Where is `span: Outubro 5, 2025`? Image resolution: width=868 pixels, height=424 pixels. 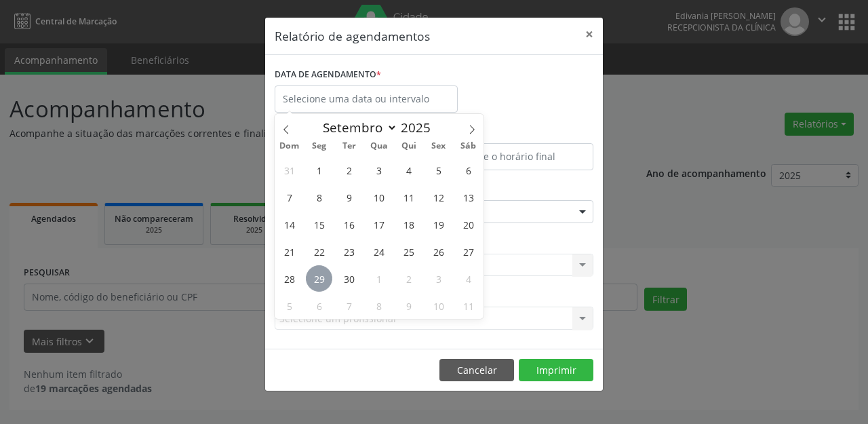 span: Outubro 5, 2025 is located at coordinates (289, 306).